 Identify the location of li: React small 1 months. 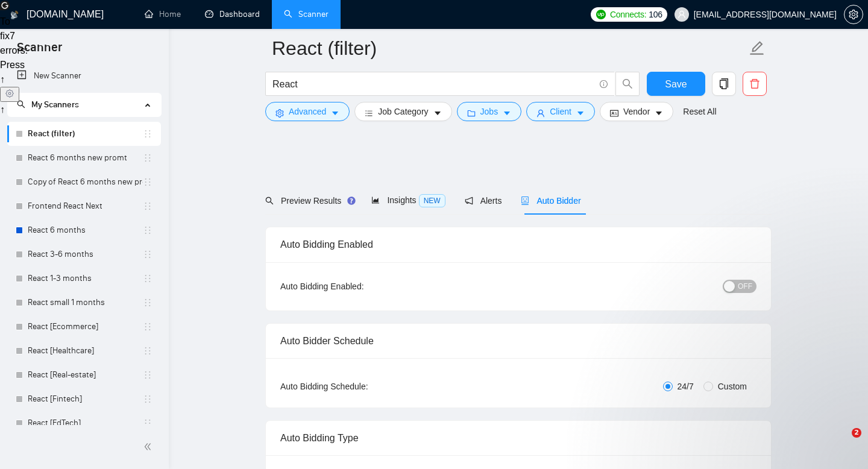
(84, 303).